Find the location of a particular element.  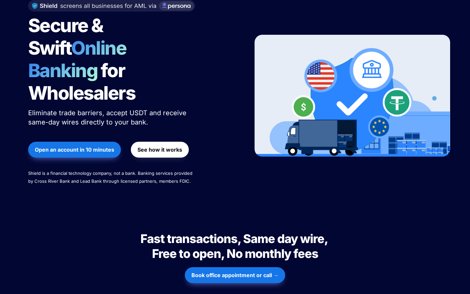

strong: Open an account in 10 minutes is located at coordinates (75, 150).